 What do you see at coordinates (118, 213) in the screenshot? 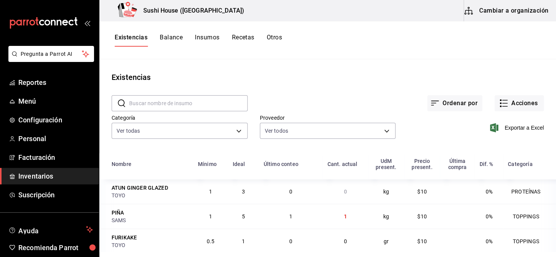
I see `div: PIÑA` at bounding box center [118, 213].